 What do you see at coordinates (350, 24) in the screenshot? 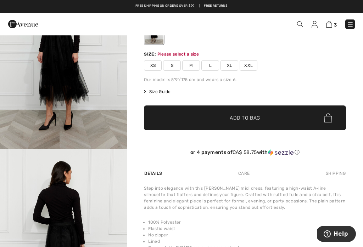
I see `img: Menu` at bounding box center [350, 24].